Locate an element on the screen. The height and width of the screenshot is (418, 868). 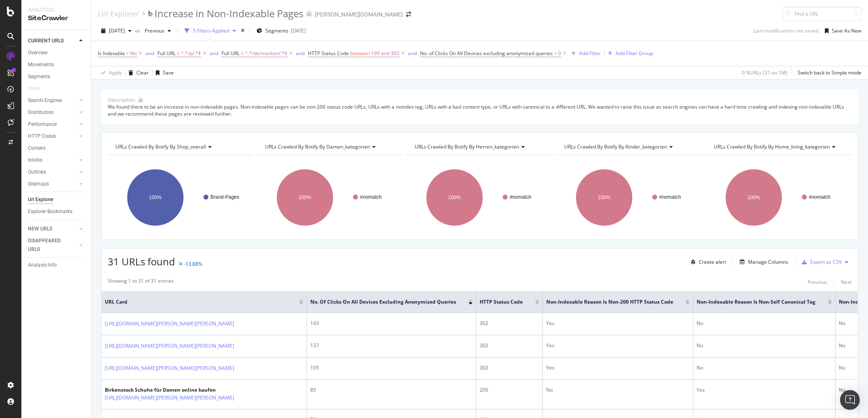
a: CURRENT URLS is located at coordinates (52, 41).